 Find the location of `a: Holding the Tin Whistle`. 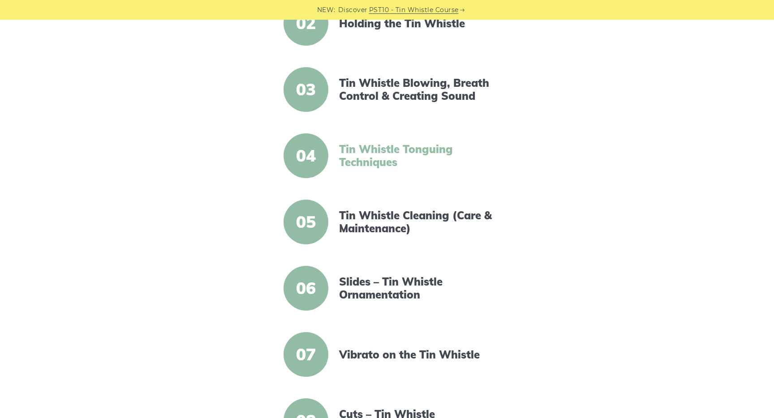

a: Holding the Tin Whistle is located at coordinates (416, 23).